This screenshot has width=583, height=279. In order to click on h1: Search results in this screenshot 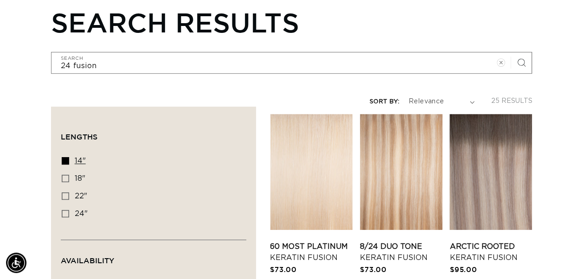, I will do `click(292, 22)`.